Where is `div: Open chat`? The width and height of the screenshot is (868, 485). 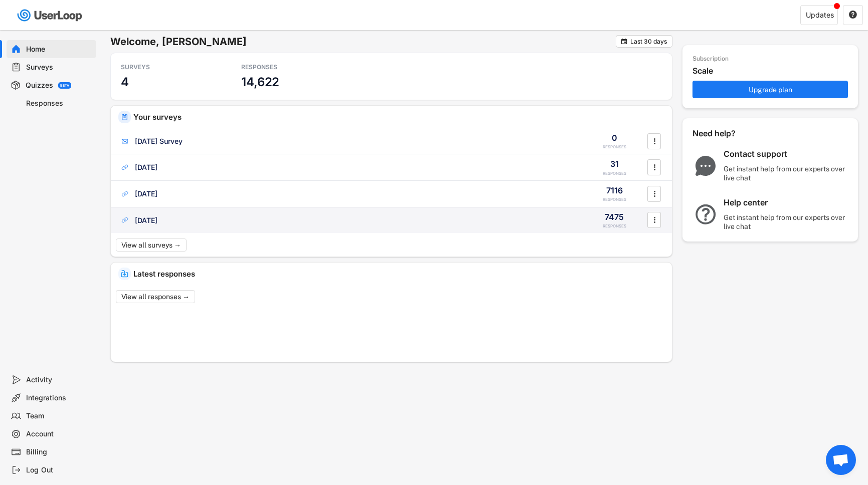 div: Open chat is located at coordinates (841, 460).